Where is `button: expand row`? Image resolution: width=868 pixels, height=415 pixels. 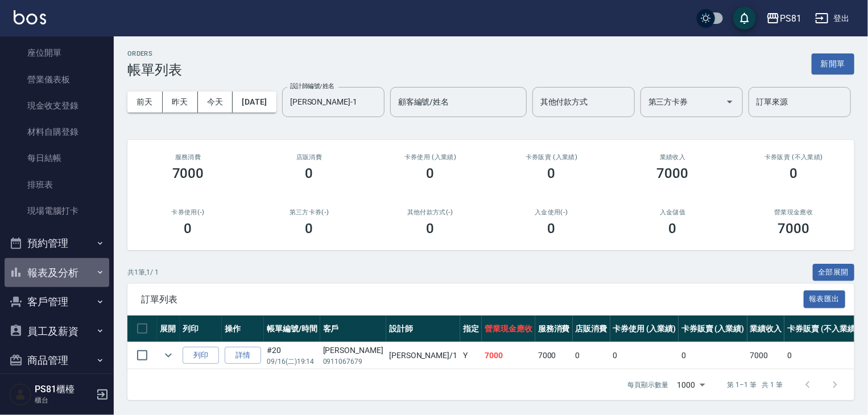 button: expand row is located at coordinates (169, 356).